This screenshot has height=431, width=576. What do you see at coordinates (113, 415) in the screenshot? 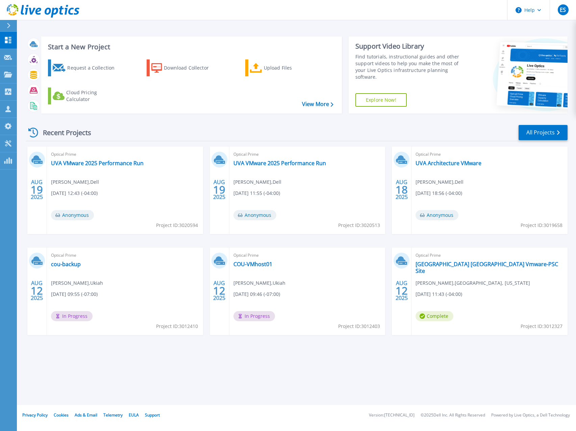
I see `a: Telemetry` at bounding box center [113, 415].